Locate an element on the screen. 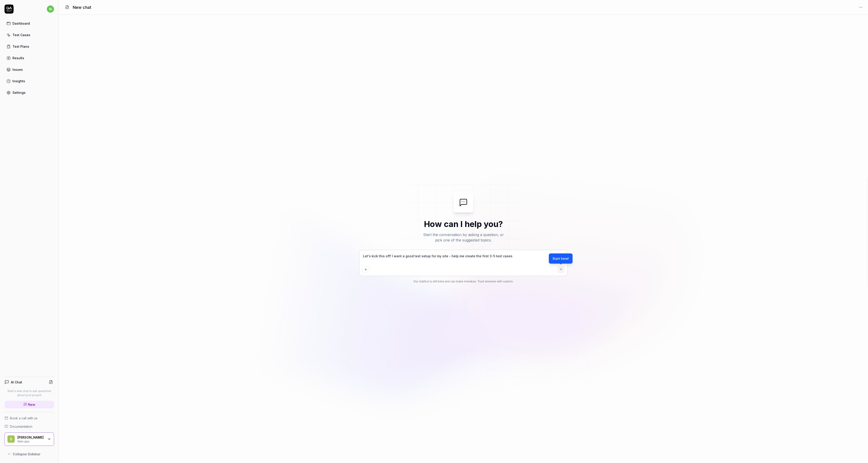 The width and height of the screenshot is (868, 463). div: Results is located at coordinates (18, 58).